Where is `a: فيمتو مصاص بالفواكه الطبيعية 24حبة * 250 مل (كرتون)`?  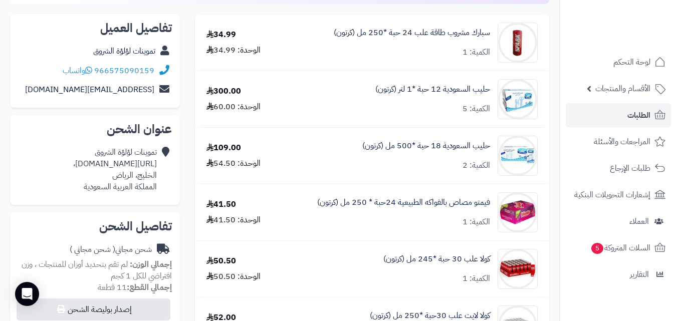 a: فيمتو مصاص بالفواكه الطبيعية 24حبة * 250 مل (كرتون) is located at coordinates (403, 202).